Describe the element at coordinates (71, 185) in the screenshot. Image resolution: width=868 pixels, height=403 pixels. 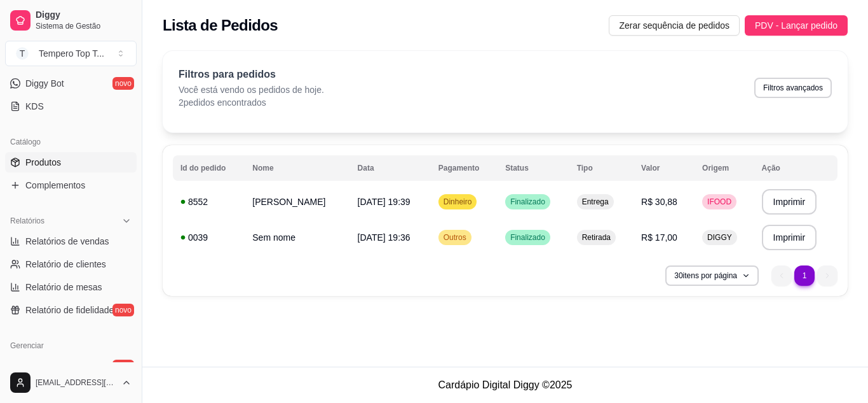
I see `a: Complementos` at that location.